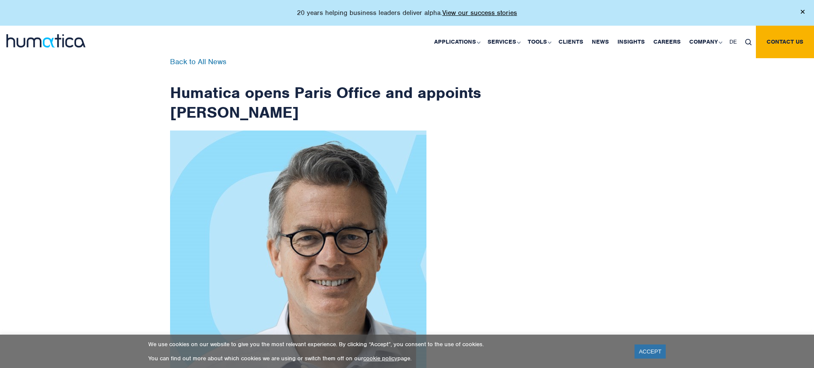  Describe the element at coordinates (380, 358) in the screenshot. I see `a: cookie policy` at that location.